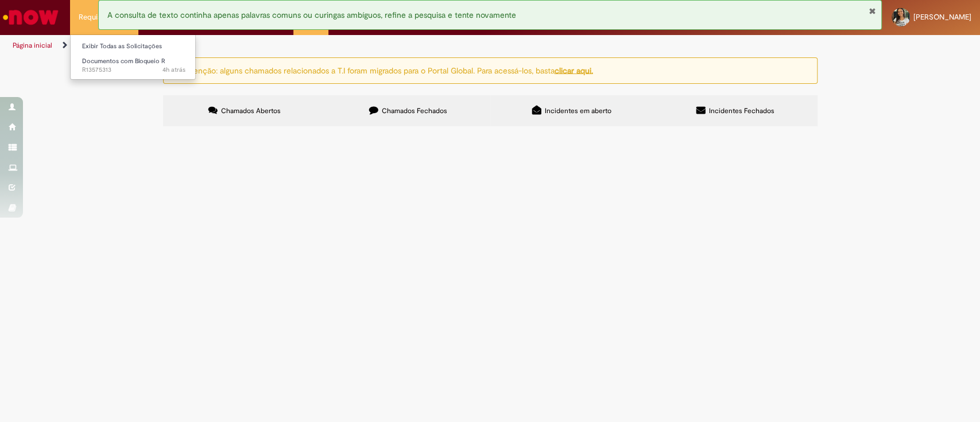  I want to click on span: R13575313, so click(134, 70).